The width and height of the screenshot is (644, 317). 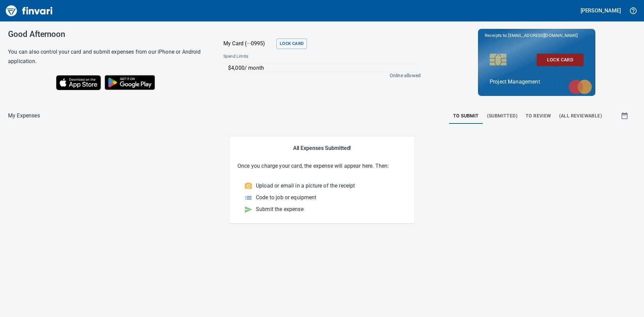 I want to click on h5: All Expenses Submitted!, so click(x=322, y=148).